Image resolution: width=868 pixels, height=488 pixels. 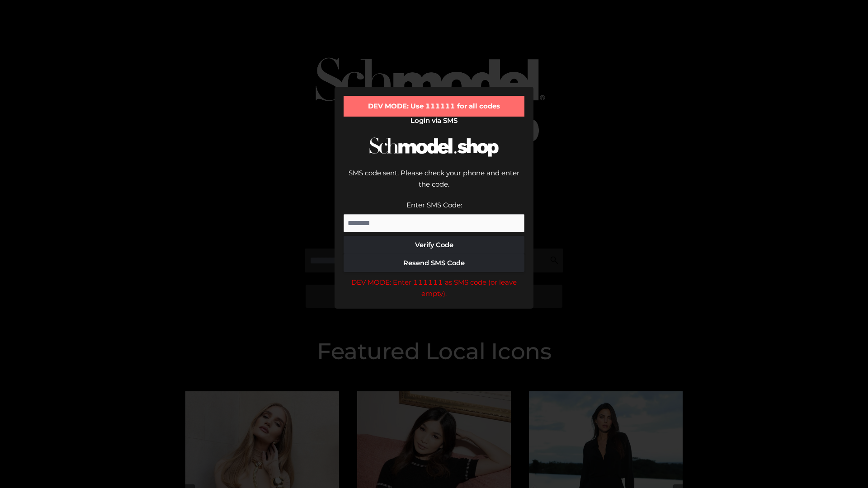 I want to click on img: Schmodel Logo, so click(x=434, y=147).